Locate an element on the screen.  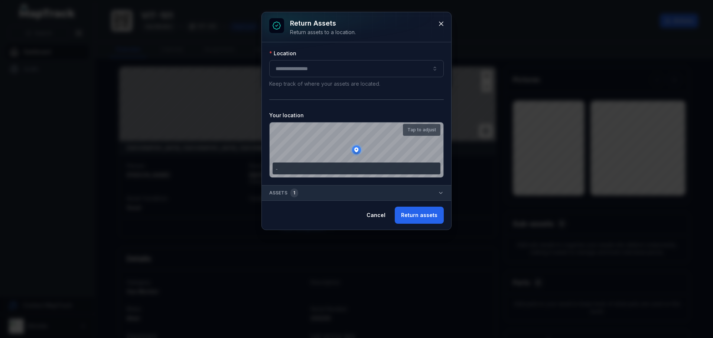
canvas: Map is located at coordinates (357, 150).